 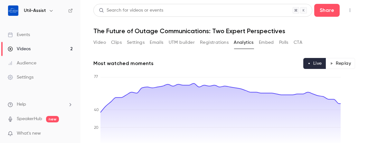 What do you see at coordinates (298, 42) in the screenshot?
I see `button: CTA` at bounding box center [298, 42].